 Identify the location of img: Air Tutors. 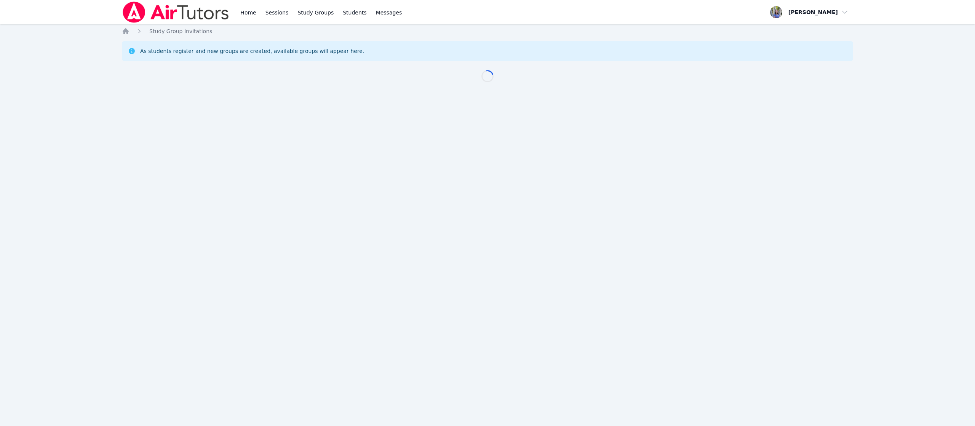
(176, 12).